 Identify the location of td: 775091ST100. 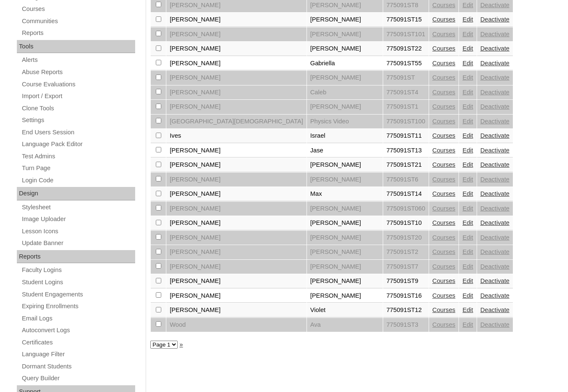
(406, 122).